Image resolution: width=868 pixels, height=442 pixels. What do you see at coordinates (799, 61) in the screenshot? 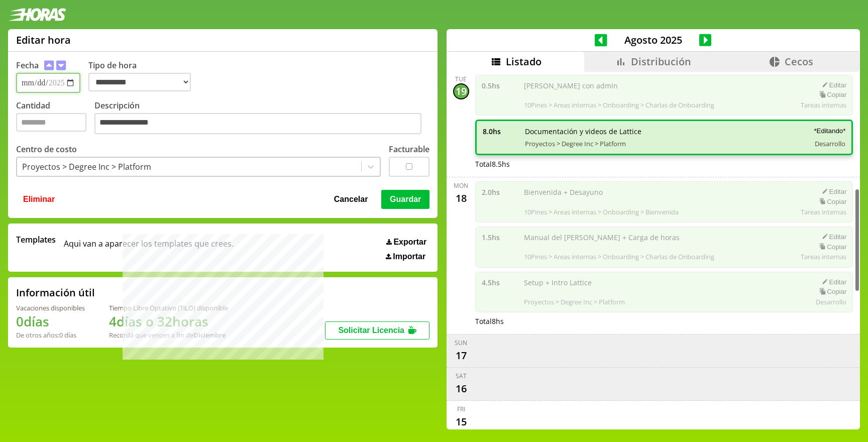
I see `span: Cecos` at bounding box center [799, 61].